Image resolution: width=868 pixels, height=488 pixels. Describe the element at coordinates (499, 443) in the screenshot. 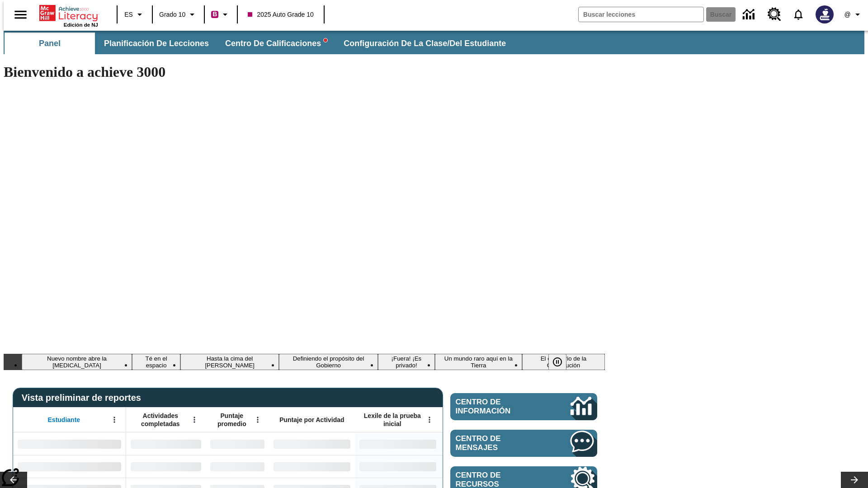

I see `span: Centro de mensajes` at that location.